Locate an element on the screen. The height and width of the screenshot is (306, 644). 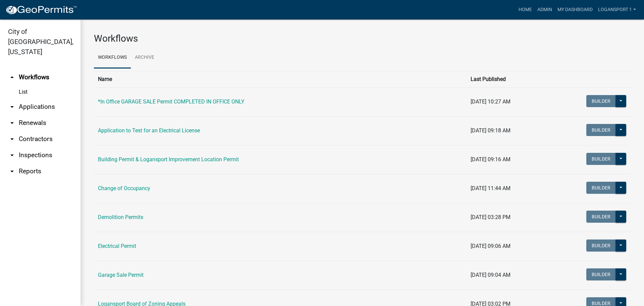
a: Logansport 1 is located at coordinates (617, 10).